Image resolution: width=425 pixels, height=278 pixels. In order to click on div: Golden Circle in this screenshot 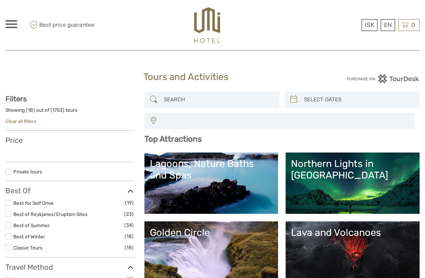, I will do `click(212, 232)`.